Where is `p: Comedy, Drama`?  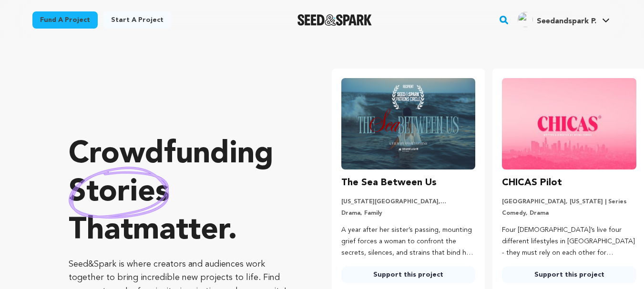 p: Comedy, Drama is located at coordinates (569, 213).